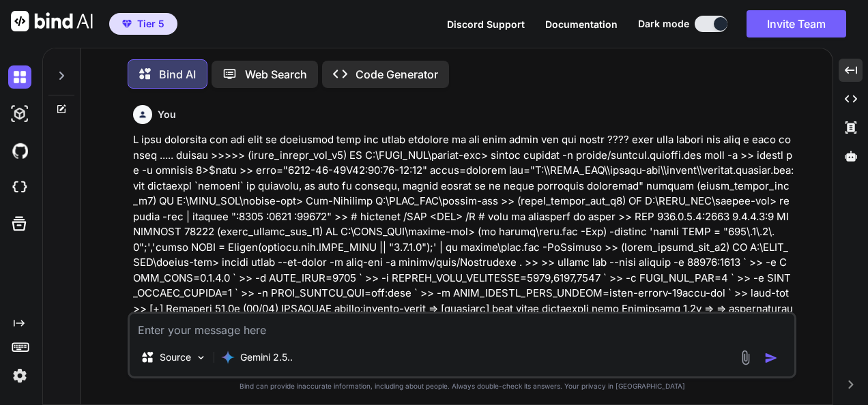 The width and height of the screenshot is (868, 405). What do you see at coordinates (462, 386) in the screenshot?
I see `p: Bind can provide inaccurate information, including about people. Always double-check its answers....` at bounding box center [462, 386].